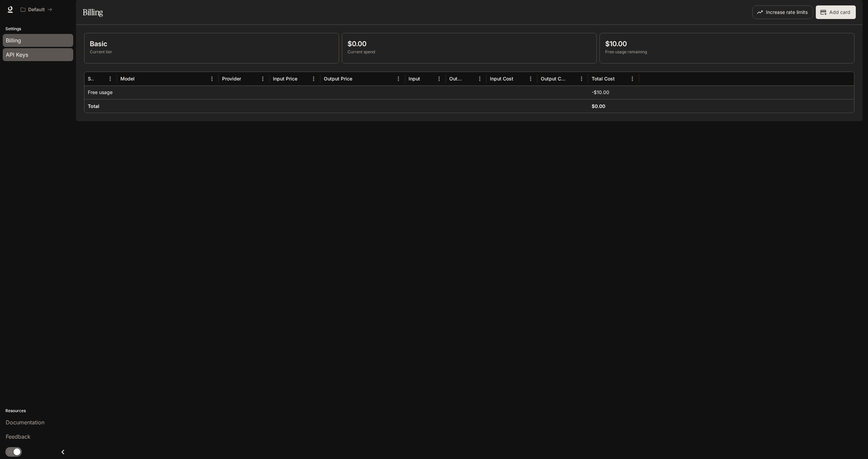 Image resolution: width=868 pixels, height=459 pixels. I want to click on p: -$10.00, so click(600, 93).